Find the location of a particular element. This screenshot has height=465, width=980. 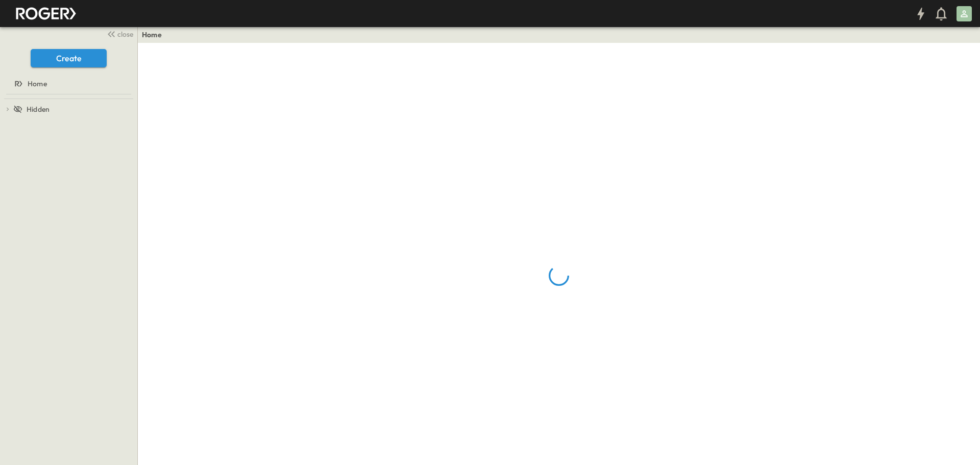

button: close is located at coordinates (119, 34).